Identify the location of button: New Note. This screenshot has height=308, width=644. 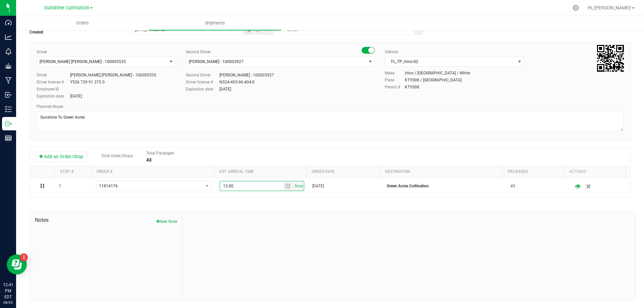
(167, 222).